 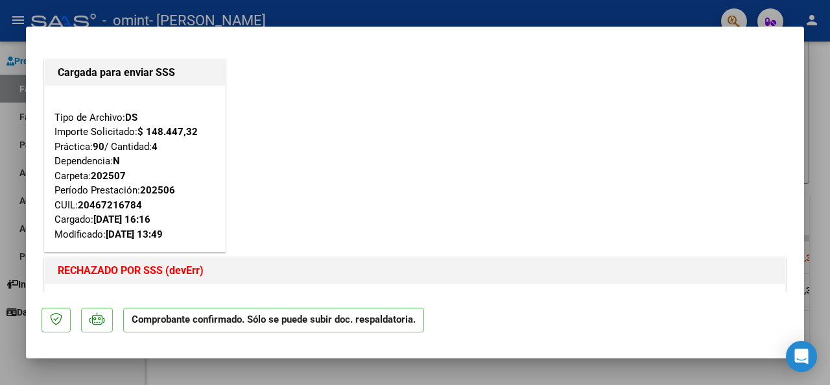 I want to click on div: Tipo de Archivo: Importe Solicitado: Práctica: / Cantidad: Dependencia: Carpeta: Período Prestaci..., so click(x=135, y=168).